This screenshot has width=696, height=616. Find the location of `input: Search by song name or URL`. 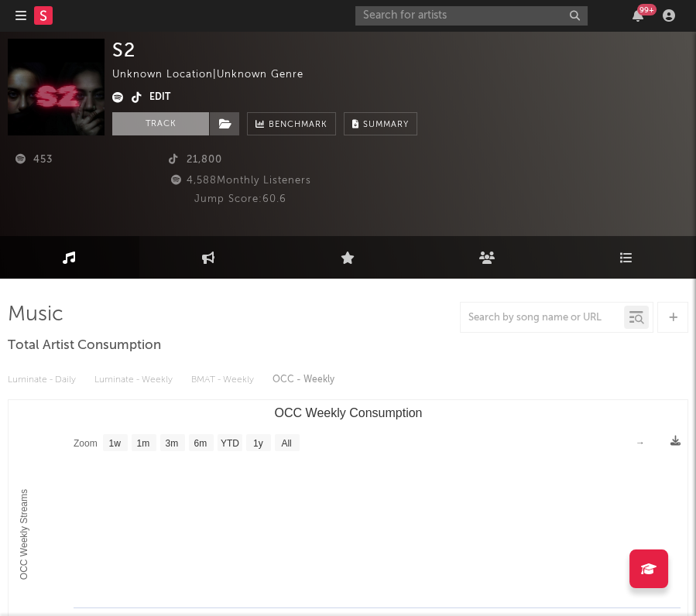

input: Search by song name or URL is located at coordinates (542, 318).